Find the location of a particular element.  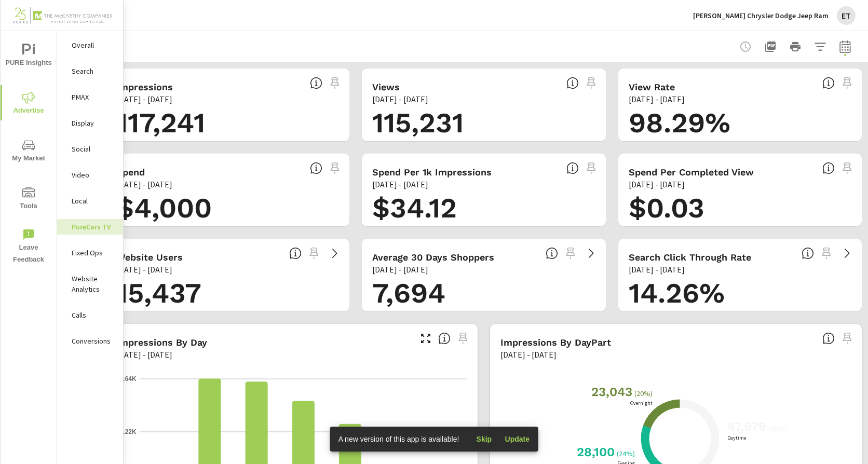

h3: 28,100 is located at coordinates (594, 452).